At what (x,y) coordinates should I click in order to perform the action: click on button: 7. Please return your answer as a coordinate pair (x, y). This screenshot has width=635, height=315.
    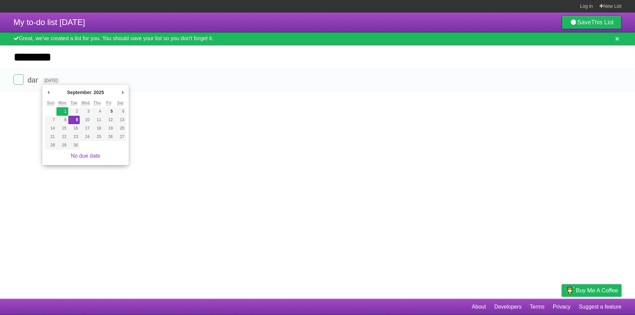
    Looking at the image, I should click on (51, 120).